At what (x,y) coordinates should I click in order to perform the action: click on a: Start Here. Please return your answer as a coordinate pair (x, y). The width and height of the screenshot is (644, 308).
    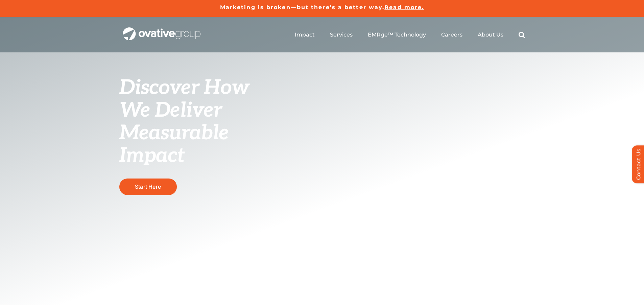
    Looking at the image, I should click on (148, 187).